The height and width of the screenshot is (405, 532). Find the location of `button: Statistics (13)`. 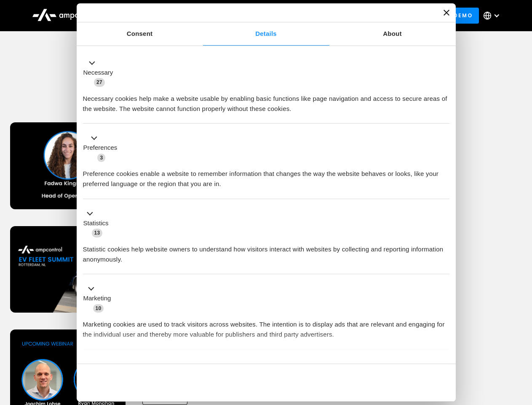

button: Statistics (13) is located at coordinates (98, 223).